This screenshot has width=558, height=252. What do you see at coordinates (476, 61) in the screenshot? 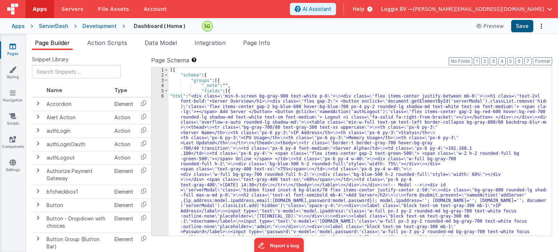
I see `button: 1` at bounding box center [476, 61].